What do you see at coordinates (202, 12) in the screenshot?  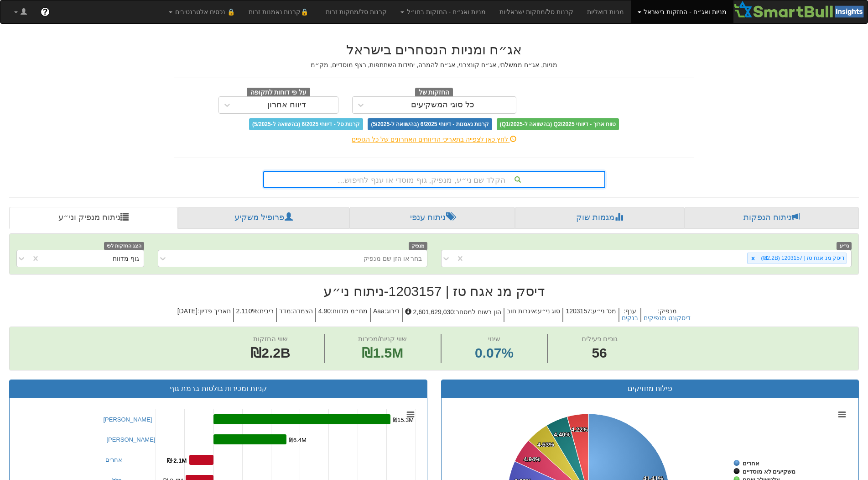 I see `a: 🔒 נכסים אלטרנטיבים` at bounding box center [202, 12].